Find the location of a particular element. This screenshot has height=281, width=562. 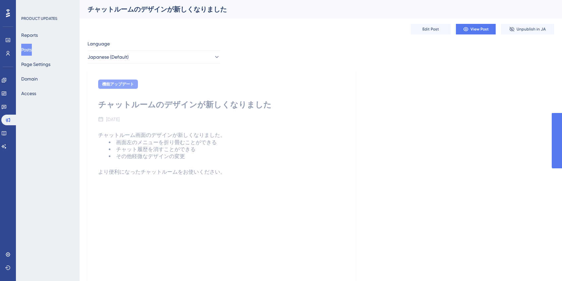

span: View Post is located at coordinates (480, 29).